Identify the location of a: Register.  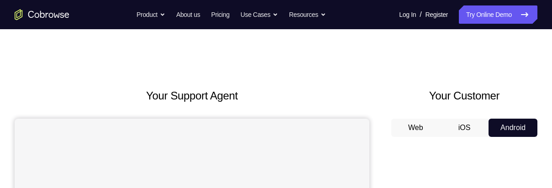
(436, 15).